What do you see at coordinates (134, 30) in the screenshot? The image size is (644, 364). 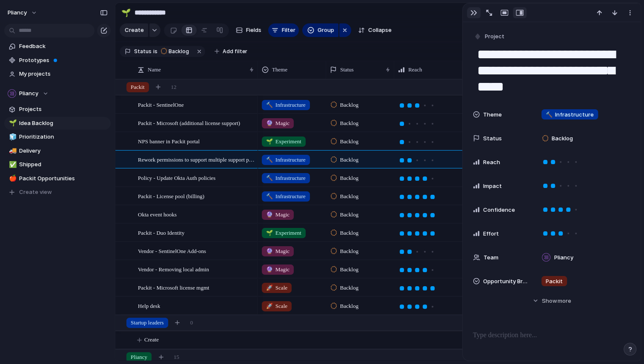 I see `button: Create` at bounding box center [134, 30].